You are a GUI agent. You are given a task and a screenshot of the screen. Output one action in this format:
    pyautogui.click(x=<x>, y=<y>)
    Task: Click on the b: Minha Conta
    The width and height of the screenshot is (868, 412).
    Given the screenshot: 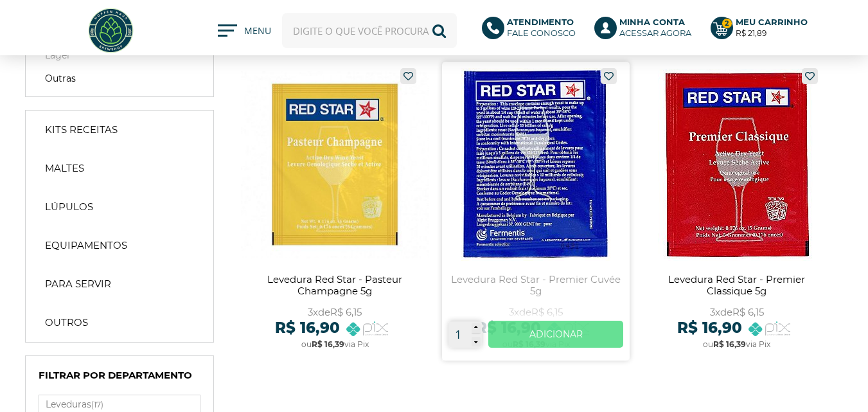 What is the action you would take?
    pyautogui.click(x=652, y=22)
    